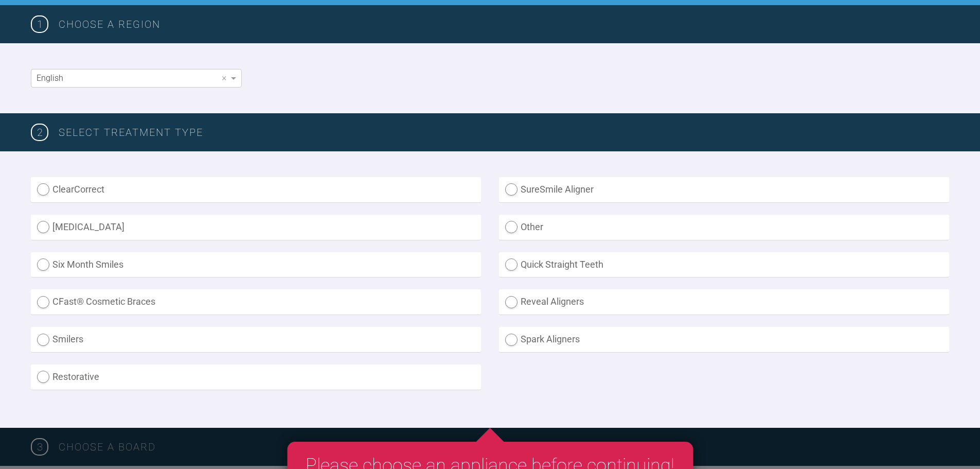 The image size is (980, 469). What do you see at coordinates (724, 264) in the screenshot?
I see `label: Quick Straight Teeth` at bounding box center [724, 264].